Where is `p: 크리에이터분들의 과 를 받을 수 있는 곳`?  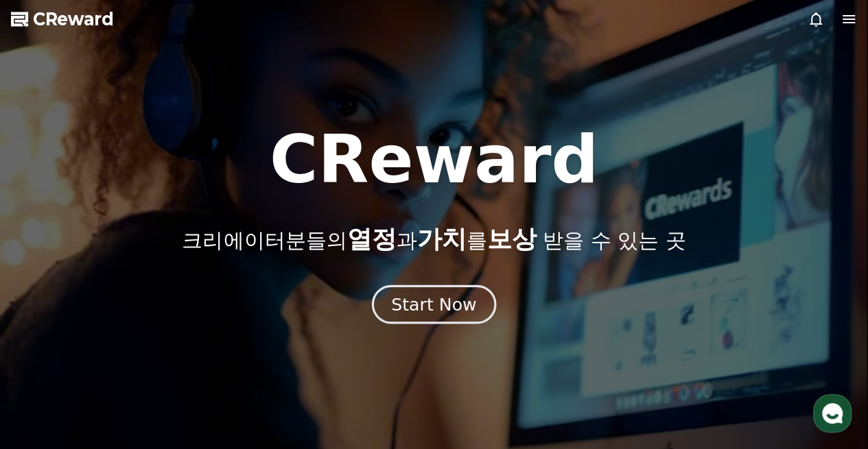 p: 크리에이터분들의 과 를 받을 수 있는 곳 is located at coordinates (434, 240).